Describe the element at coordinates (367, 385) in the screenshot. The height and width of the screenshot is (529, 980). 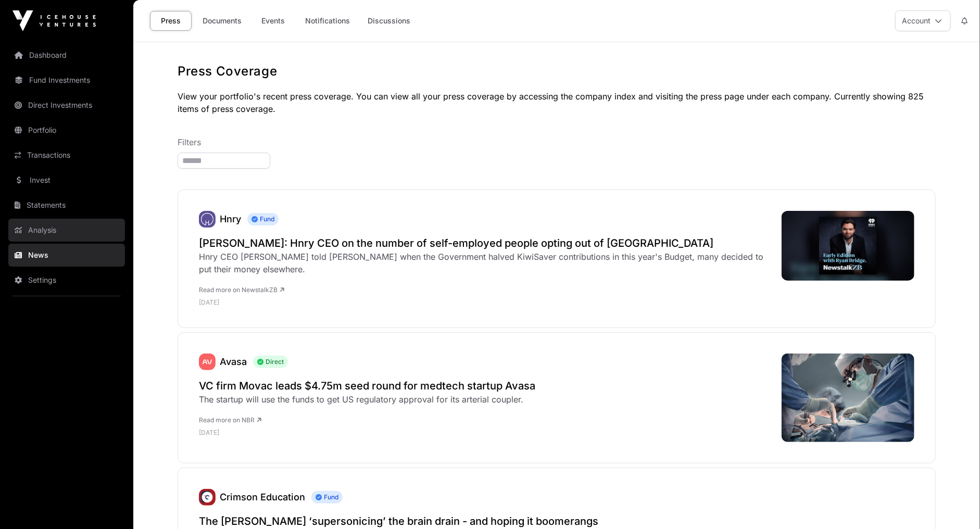
I see `a: VC firm Movac leads $4.75m seed round for medtech startup Avasa` at that location.